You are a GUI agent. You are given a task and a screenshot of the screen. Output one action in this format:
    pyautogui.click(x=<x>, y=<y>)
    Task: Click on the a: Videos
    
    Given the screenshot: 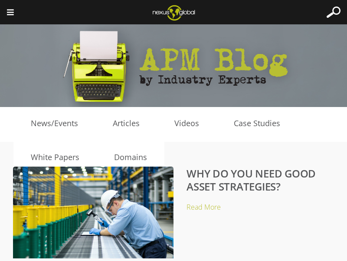 What is the action you would take?
    pyautogui.click(x=187, y=123)
    